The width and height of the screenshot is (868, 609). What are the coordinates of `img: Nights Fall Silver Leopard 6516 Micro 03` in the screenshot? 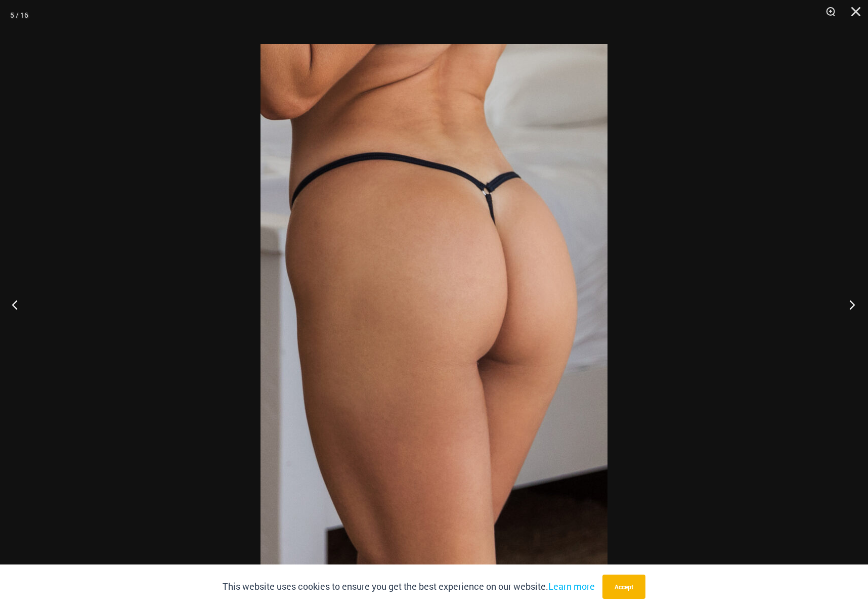 It's located at (434, 305).